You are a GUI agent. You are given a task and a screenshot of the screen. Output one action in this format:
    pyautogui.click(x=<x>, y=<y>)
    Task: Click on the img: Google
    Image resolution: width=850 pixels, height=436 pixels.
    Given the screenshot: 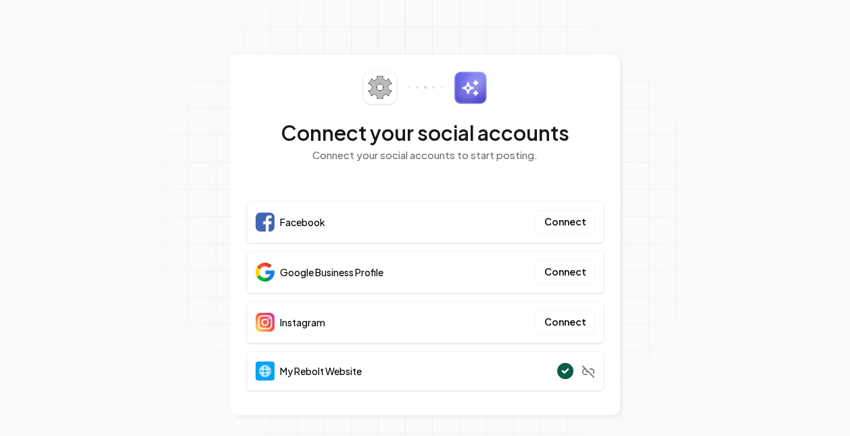 What is the action you would take?
    pyautogui.click(x=265, y=272)
    